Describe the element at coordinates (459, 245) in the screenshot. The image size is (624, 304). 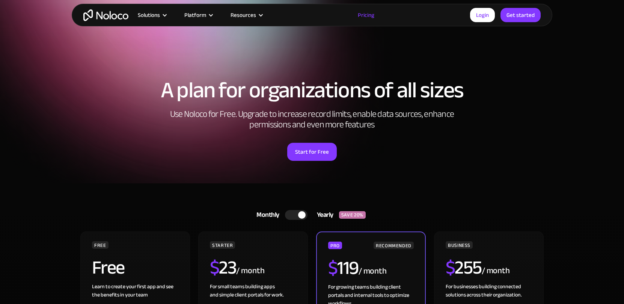
I see `div: BUSINESS` at that location.